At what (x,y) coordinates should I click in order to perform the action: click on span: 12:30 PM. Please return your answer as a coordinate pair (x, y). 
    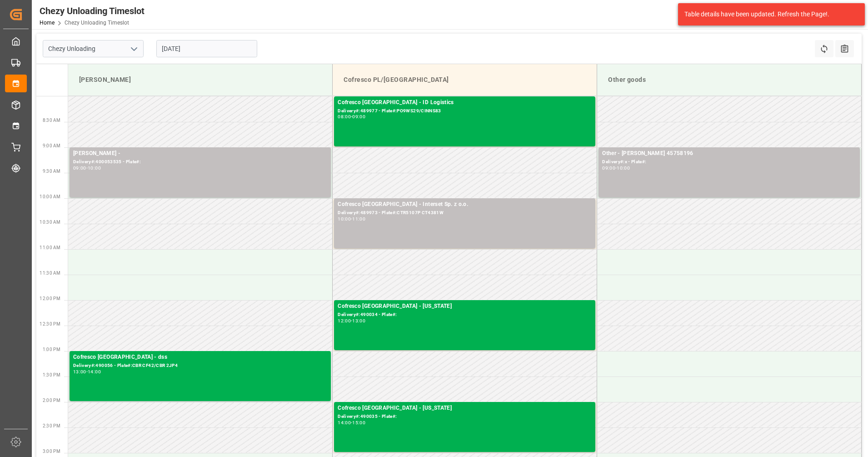
    Looking at the image, I should click on (50, 324).